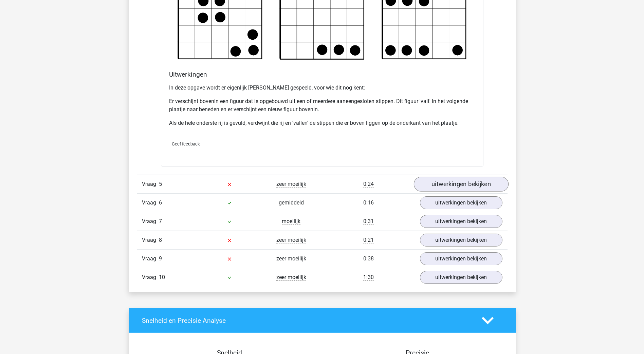  What do you see at coordinates (161, 222) in the screenshot?
I see `span: 7` at bounding box center [161, 222].